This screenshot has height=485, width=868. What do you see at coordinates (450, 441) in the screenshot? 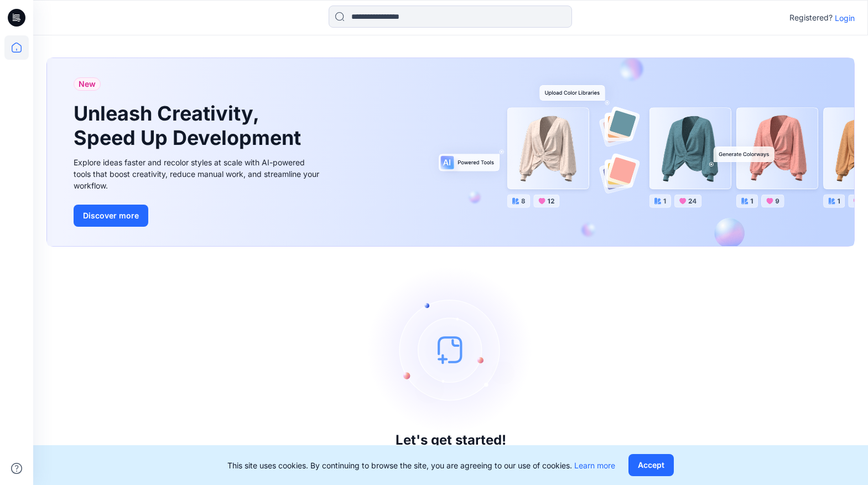
I see `h3: Let's get started!` at bounding box center [450, 441].